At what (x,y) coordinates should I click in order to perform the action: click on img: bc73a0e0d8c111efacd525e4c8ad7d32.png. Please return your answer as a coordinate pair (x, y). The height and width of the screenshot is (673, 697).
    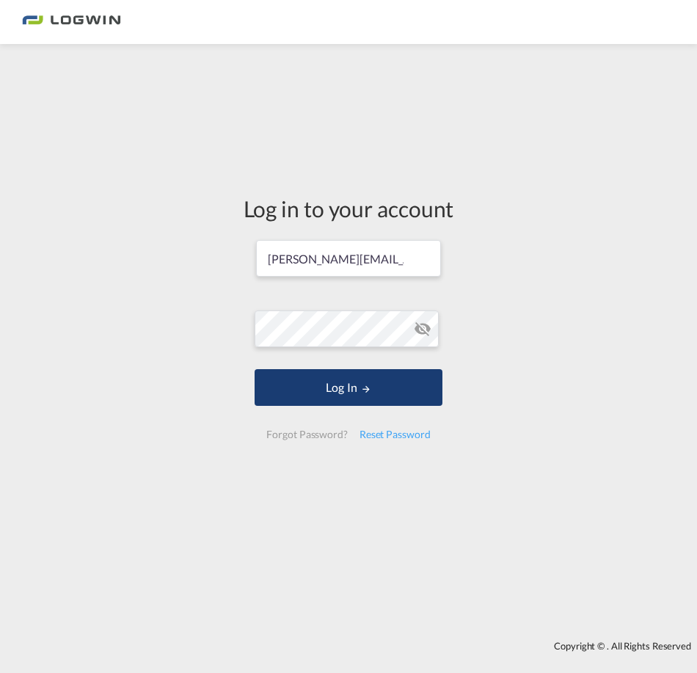
    Looking at the image, I should click on (71, 22).